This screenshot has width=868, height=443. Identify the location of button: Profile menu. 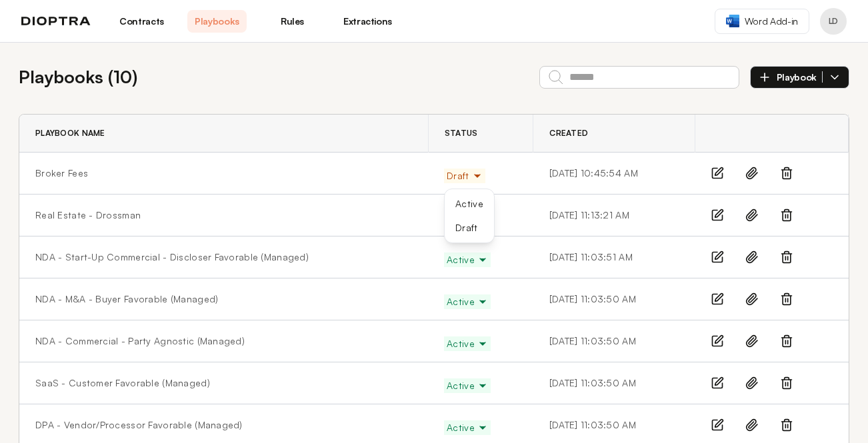
(833, 21).